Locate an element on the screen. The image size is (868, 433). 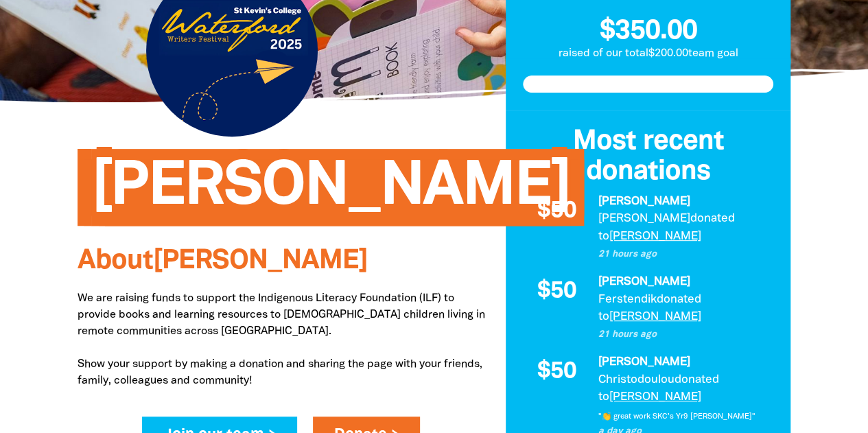
p: We are raising funds to support the Indigenous Literacy Foundation (ILF) to provide books and lea... is located at coordinates (281, 339).